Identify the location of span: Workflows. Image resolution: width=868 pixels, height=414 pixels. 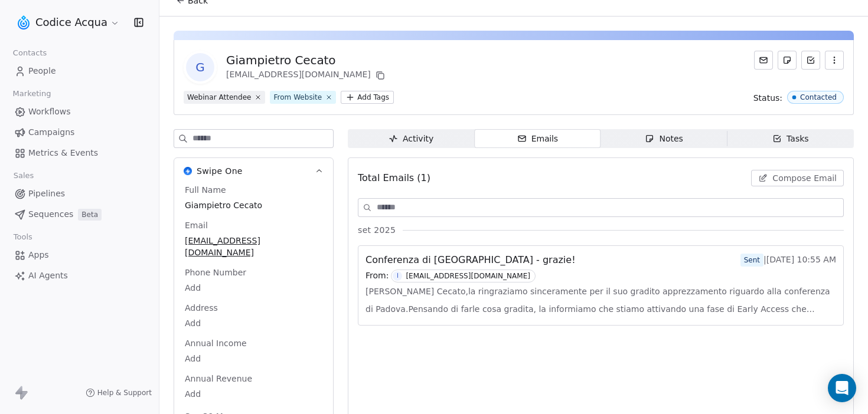
(50, 111).